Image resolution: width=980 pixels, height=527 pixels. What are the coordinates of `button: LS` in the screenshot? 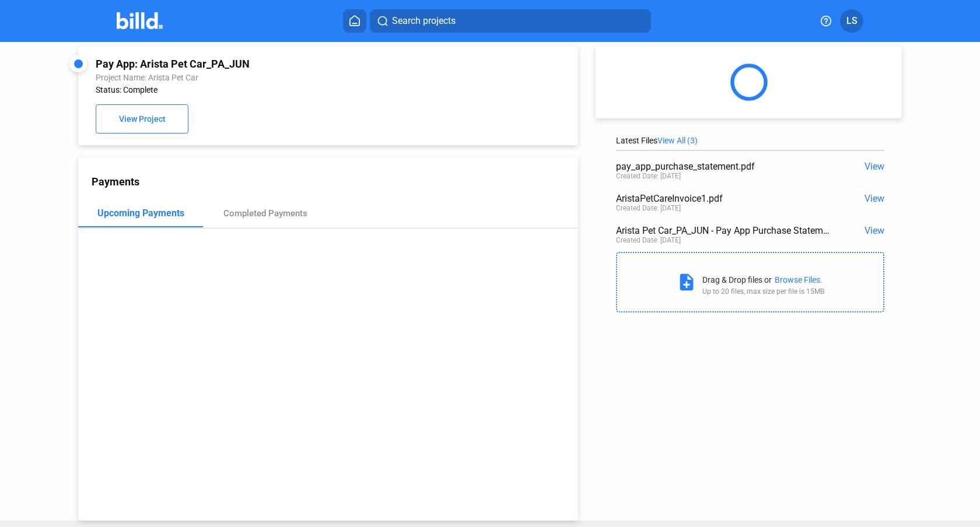 It's located at (852, 21).